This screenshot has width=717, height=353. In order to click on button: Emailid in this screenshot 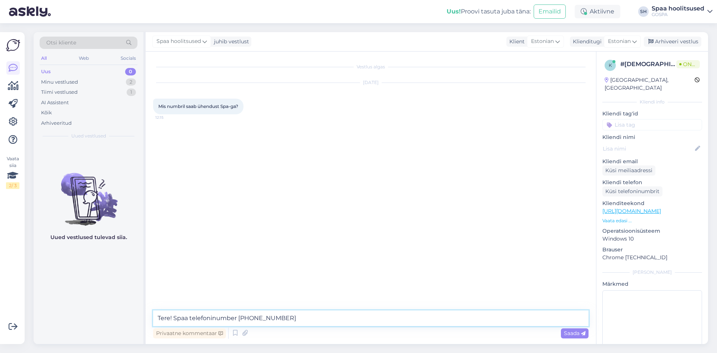, I will do `click(550, 12)`.